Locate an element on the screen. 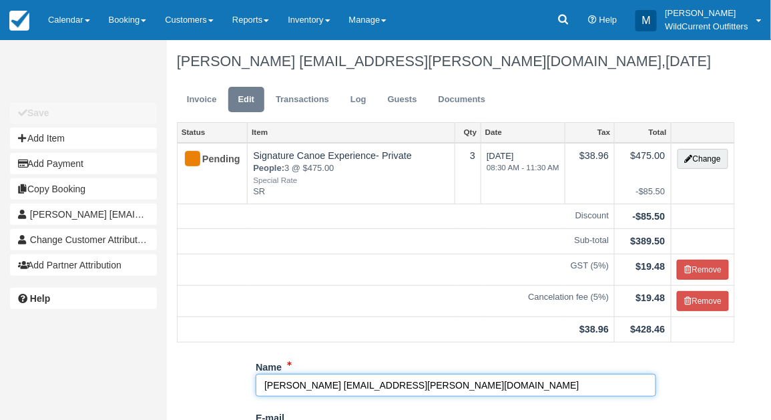 This screenshot has height=420, width=771. button: Add Item is located at coordinates (83, 138).